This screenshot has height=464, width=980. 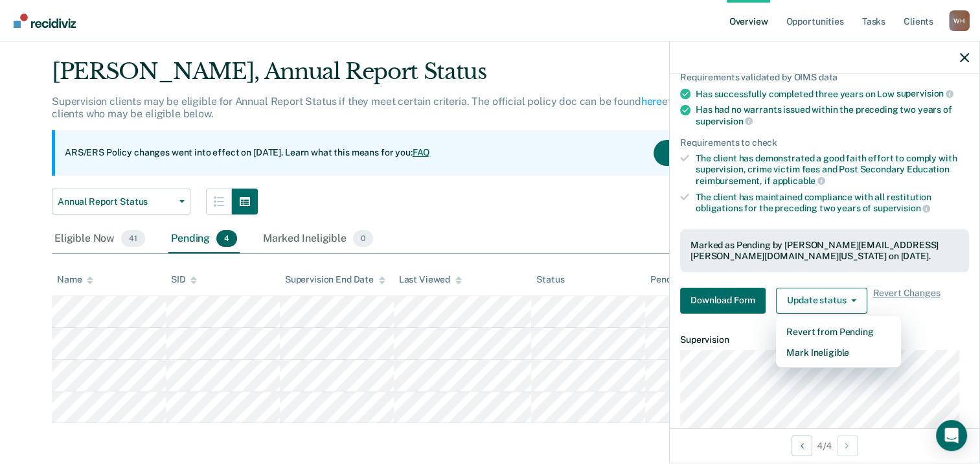 What do you see at coordinates (723, 301) in the screenshot?
I see `button: Download Form` at bounding box center [723, 301].